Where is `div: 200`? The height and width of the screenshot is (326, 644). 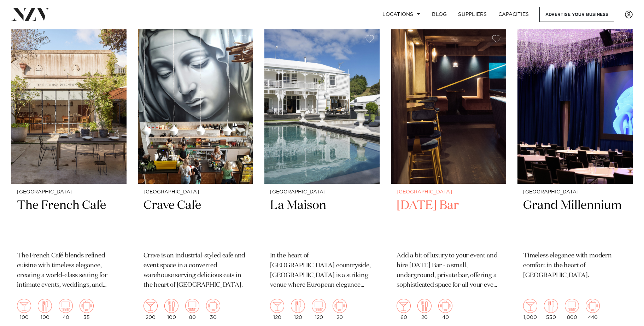
div: 200 is located at coordinates (150, 309).